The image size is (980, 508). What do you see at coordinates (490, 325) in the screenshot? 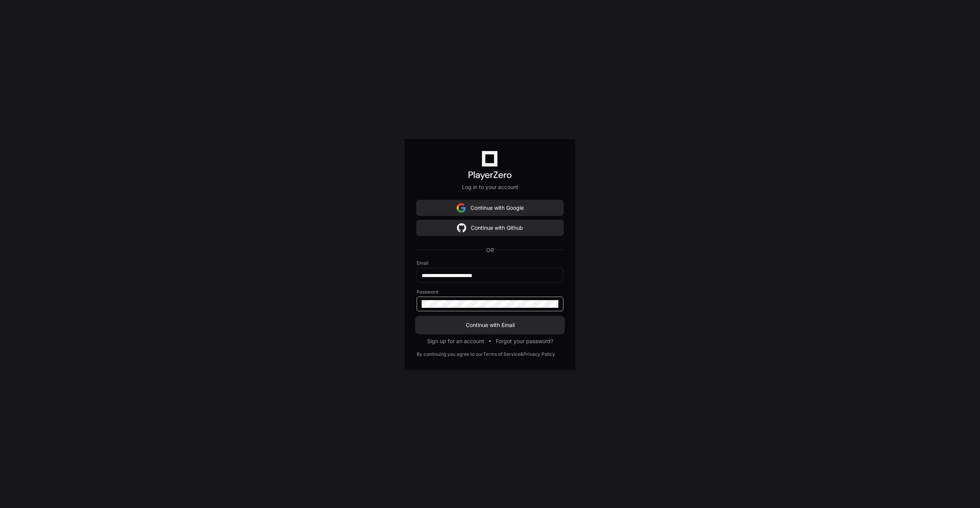
I see `span: Continue with Email` at bounding box center [490, 325].